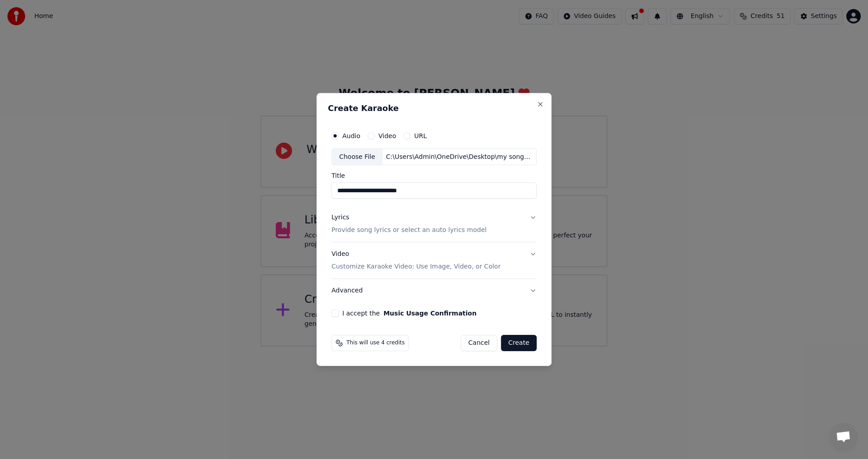 The height and width of the screenshot is (459, 868). What do you see at coordinates (459, 157) in the screenshot?
I see `div: C:\Users\Admin\OneDrive\Desktop\my songs\Prince Of Darkness Forever.mp3` at bounding box center [459, 157].